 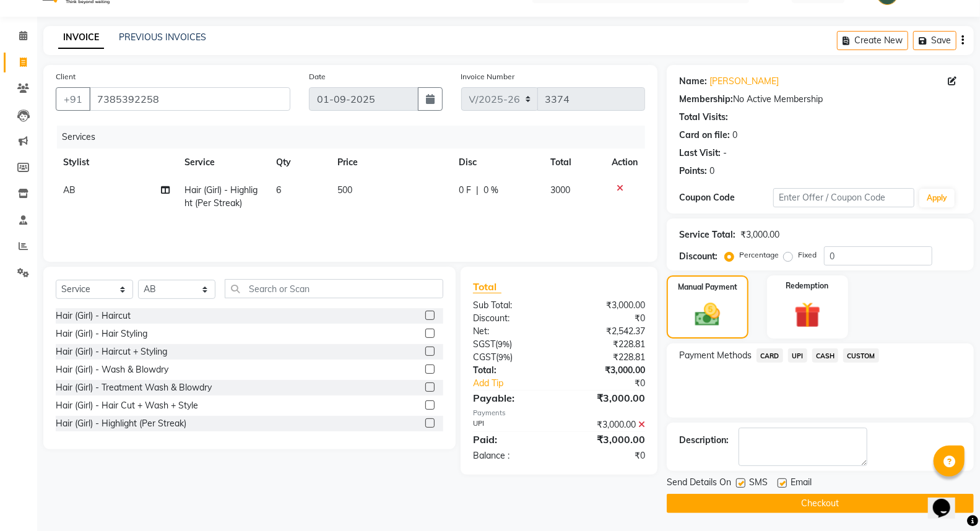 What do you see at coordinates (625, 162) in the screenshot?
I see `th: Action` at bounding box center [625, 162].